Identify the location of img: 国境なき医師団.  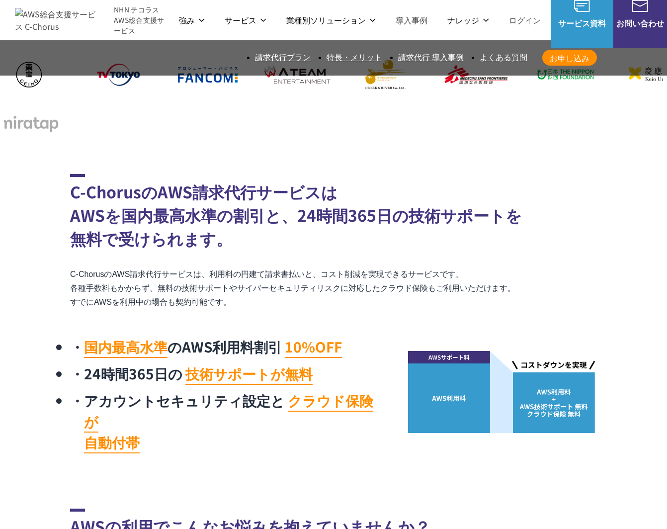
(474, 75).